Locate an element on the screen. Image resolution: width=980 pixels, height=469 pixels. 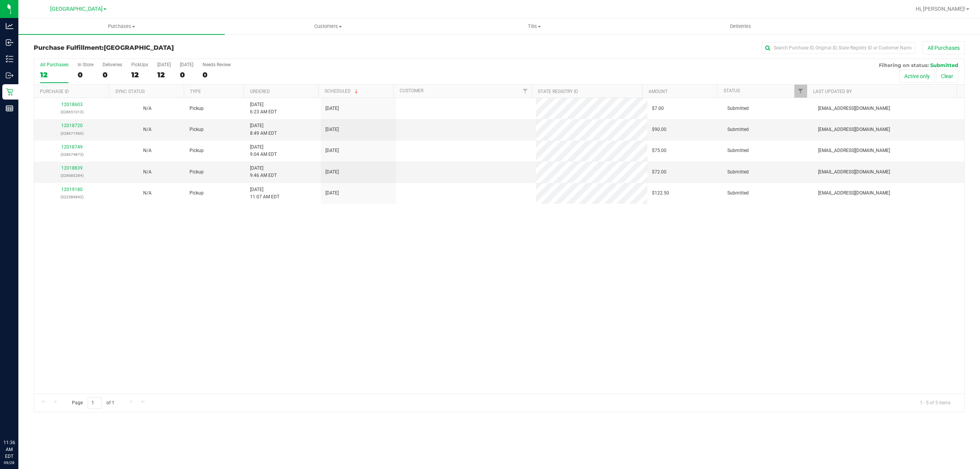
a: Purchase ID is located at coordinates (54, 91).